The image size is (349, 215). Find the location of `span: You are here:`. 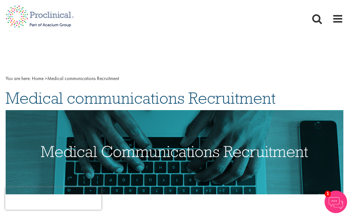

span: You are here: is located at coordinates (18, 78).